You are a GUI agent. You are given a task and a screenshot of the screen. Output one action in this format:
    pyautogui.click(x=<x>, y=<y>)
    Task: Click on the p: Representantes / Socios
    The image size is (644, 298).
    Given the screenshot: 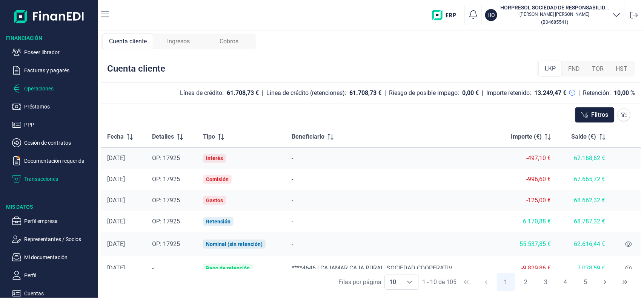 What is the action you would take?
    pyautogui.click(x=59, y=239)
    